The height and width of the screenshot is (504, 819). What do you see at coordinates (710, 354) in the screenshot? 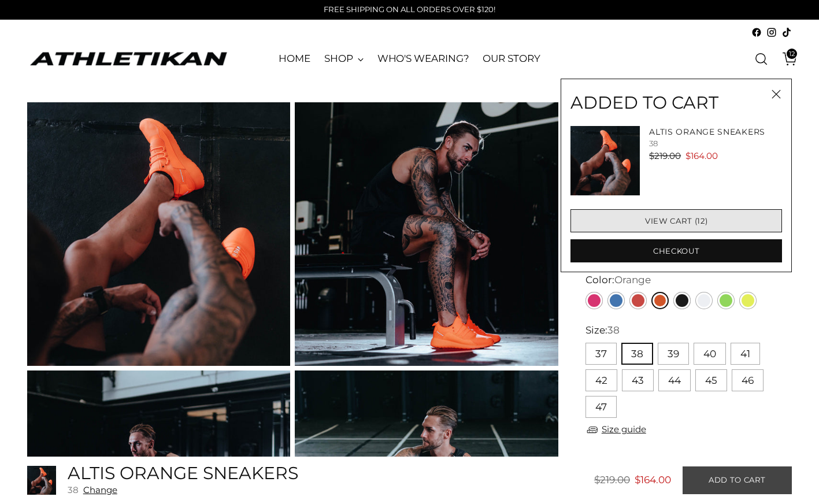
I see `button: 40` at bounding box center [710, 354].